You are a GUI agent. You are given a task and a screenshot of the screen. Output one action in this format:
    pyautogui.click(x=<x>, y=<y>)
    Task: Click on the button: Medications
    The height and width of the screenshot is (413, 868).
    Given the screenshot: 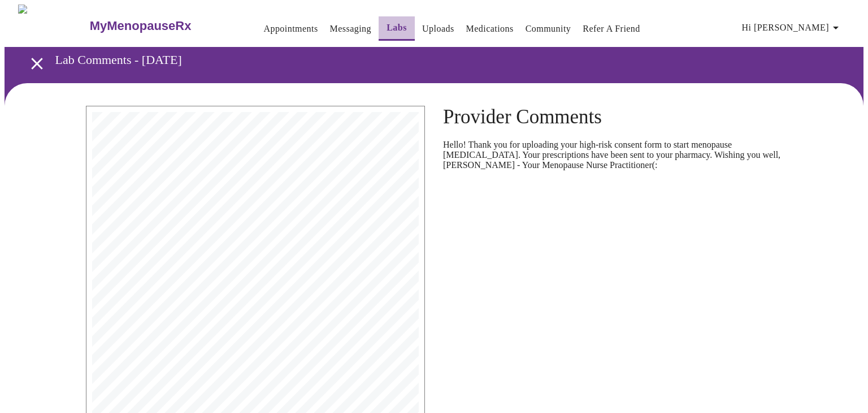 What is the action you would take?
    pyautogui.click(x=490, y=29)
    